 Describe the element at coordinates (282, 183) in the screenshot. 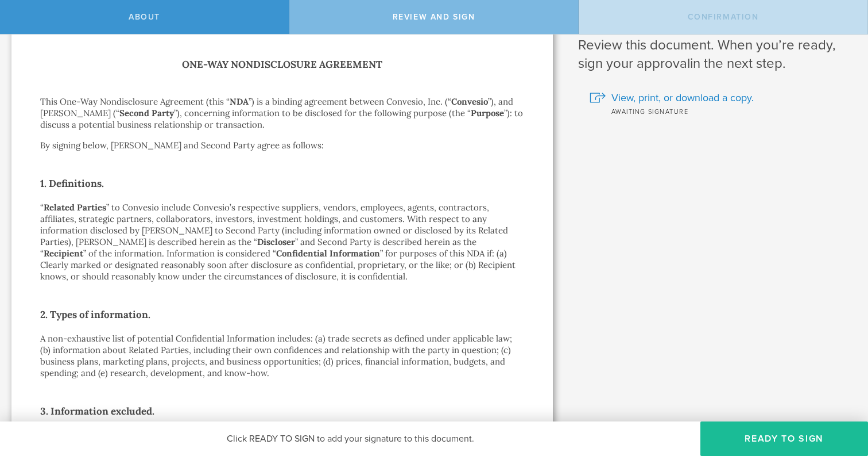

I see `h2: 1. Definitions.` at that location.